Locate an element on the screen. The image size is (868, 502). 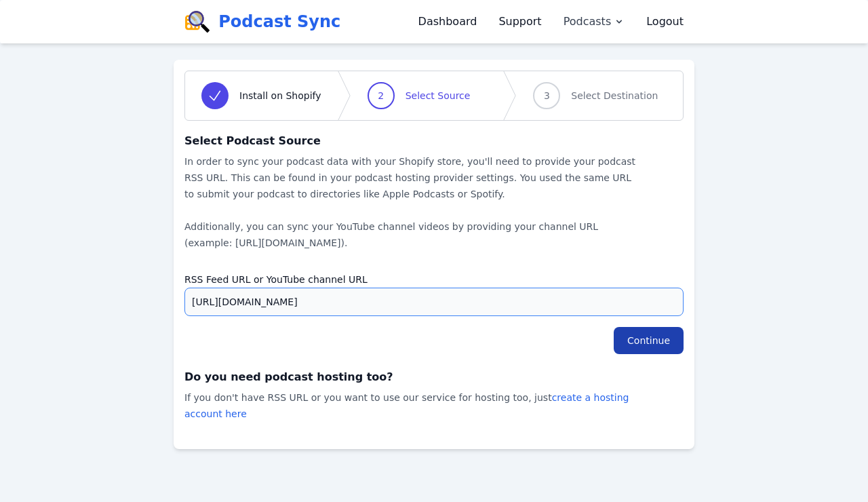
span: Select Source is located at coordinates (438, 96).